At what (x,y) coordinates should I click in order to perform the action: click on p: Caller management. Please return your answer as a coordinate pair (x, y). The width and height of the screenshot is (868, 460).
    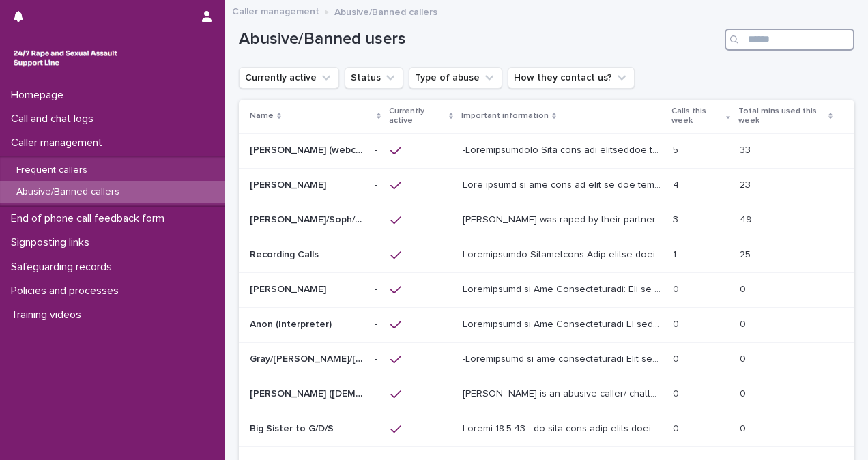
    Looking at the image, I should click on (59, 143).